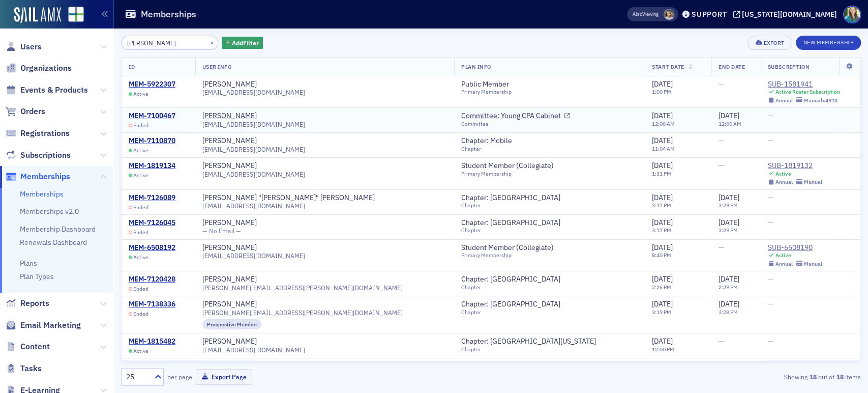  Describe the element at coordinates (72, 16) in the screenshot. I see `a: View Homepage` at that location.